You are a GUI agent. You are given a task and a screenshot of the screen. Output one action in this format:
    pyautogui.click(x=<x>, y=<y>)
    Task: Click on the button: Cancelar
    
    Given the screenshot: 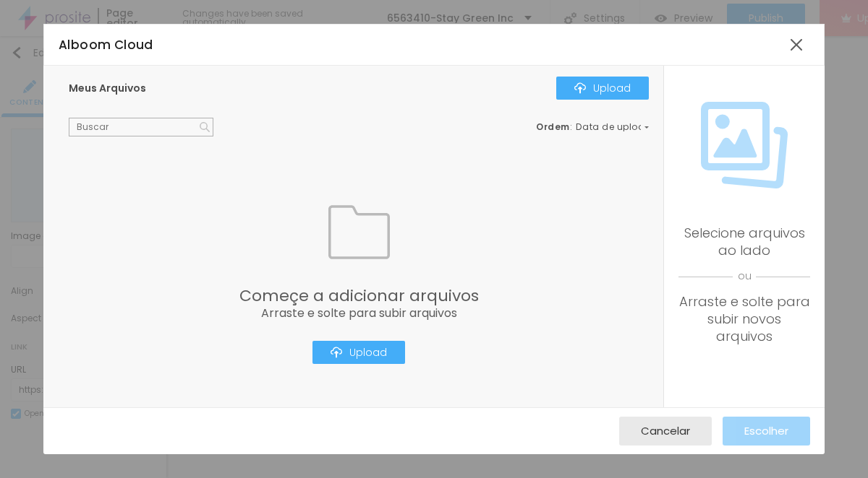 What is the action you would take?
    pyautogui.click(x=665, y=432)
    